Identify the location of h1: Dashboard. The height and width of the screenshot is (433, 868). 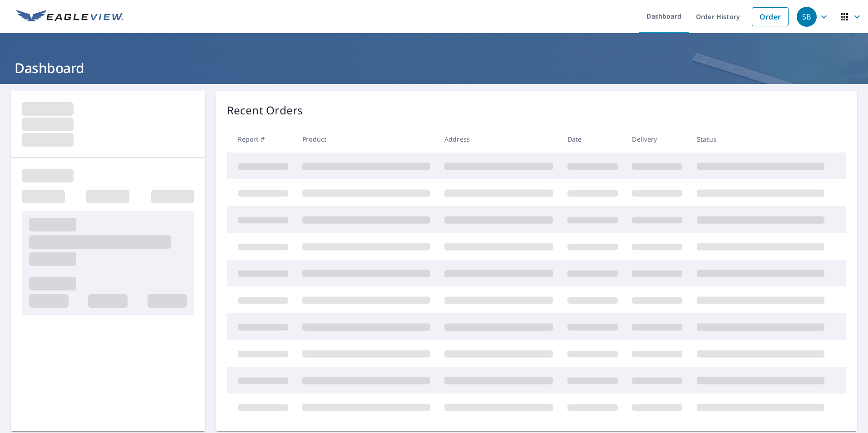
(434, 68).